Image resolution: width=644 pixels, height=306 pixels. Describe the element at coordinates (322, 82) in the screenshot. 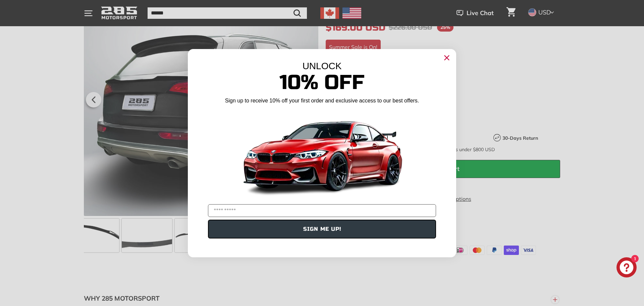

I see `span: 10% Off` at that location.